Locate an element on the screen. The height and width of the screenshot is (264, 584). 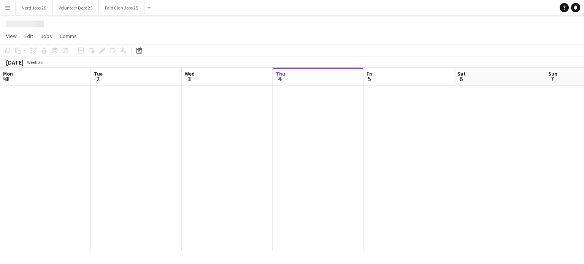
a: Edit is located at coordinates (29, 36).